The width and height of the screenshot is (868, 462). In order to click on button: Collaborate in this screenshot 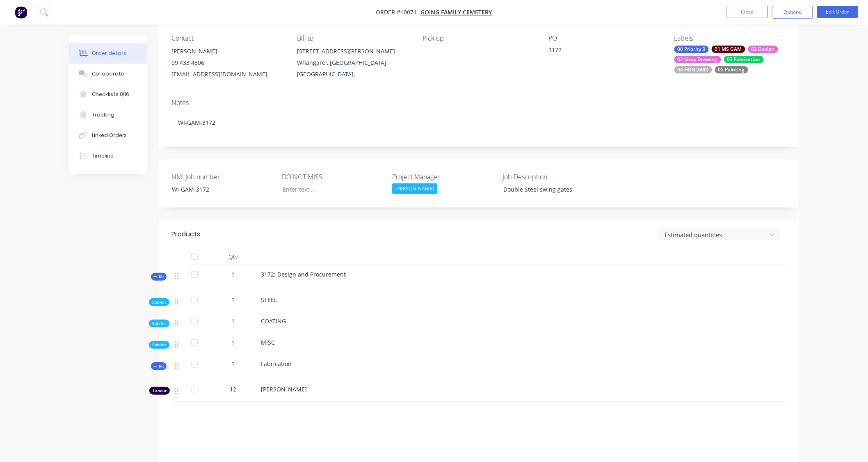, I will do `click(108, 74)`.